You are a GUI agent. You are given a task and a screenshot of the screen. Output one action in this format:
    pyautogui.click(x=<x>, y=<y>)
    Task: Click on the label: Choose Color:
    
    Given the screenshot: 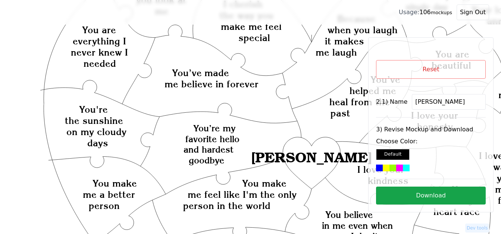 What is the action you would take?
    pyautogui.click(x=431, y=141)
    